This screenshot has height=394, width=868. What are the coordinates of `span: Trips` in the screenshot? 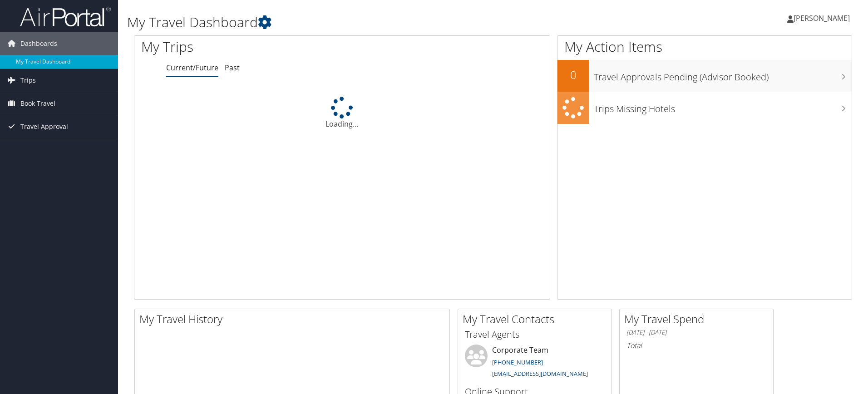 It's located at (28, 80).